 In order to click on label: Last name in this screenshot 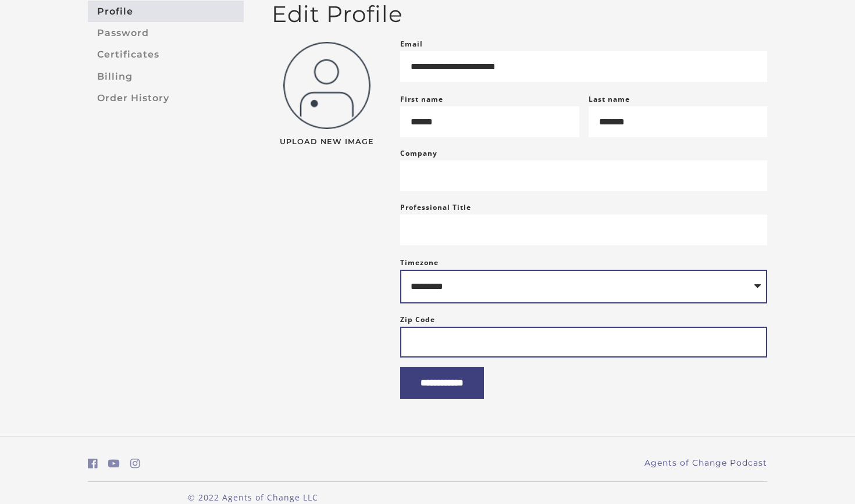, I will do `click(609, 99)`.